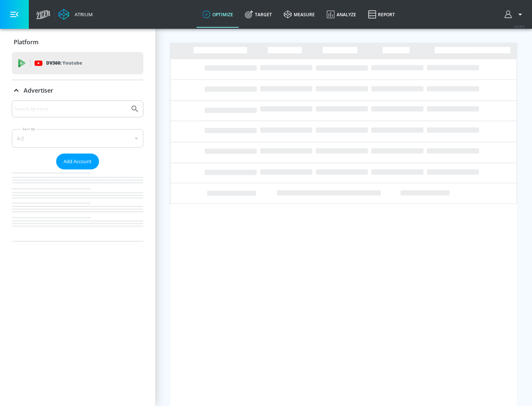 This screenshot has height=406, width=532. What do you see at coordinates (78, 139) in the screenshot?
I see `div: A-Z` at bounding box center [78, 139].